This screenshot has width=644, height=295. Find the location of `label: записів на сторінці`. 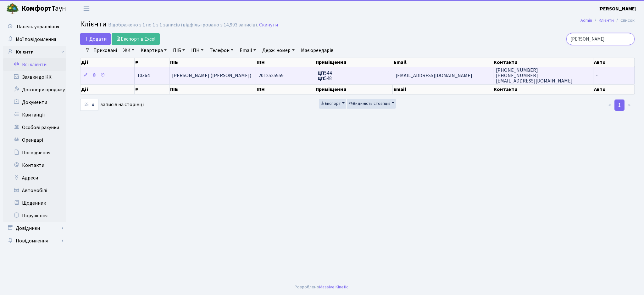

label: записів на сторінці is located at coordinates (112, 105).